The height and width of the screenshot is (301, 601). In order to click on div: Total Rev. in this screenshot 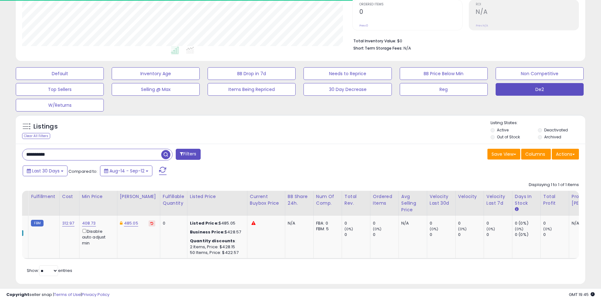, I will do `click(356, 200)`.